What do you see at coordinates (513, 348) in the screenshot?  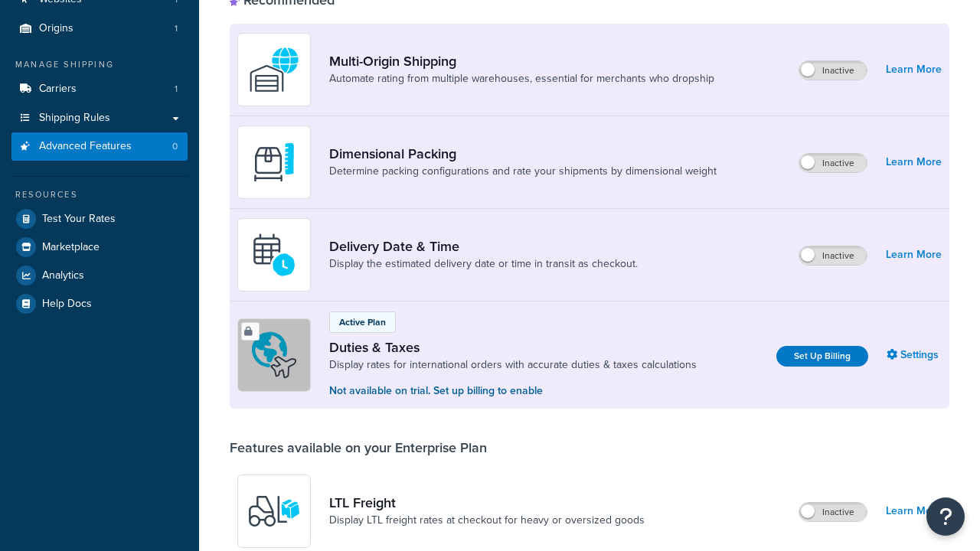 I see `a: Duties & Taxes` at bounding box center [513, 348].